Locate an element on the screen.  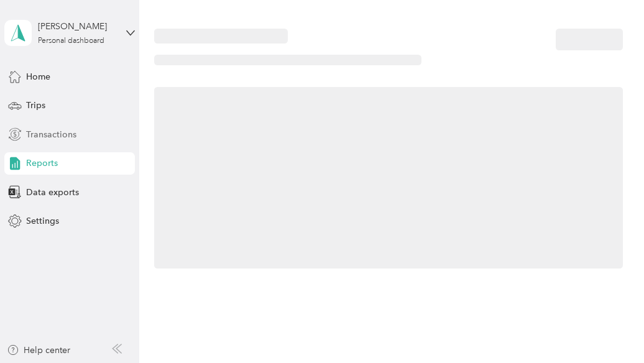
button: Help center is located at coordinates (39, 350).